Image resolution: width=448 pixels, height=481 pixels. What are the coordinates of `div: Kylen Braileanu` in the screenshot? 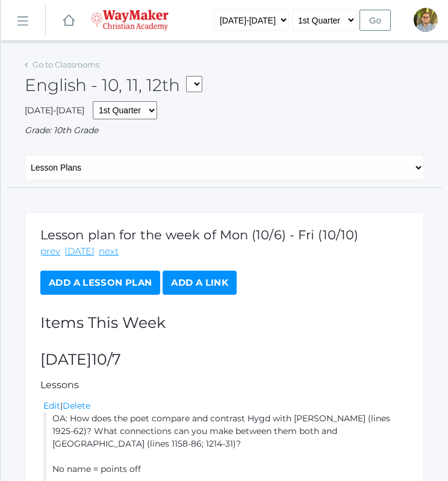 It's located at (426, 20).